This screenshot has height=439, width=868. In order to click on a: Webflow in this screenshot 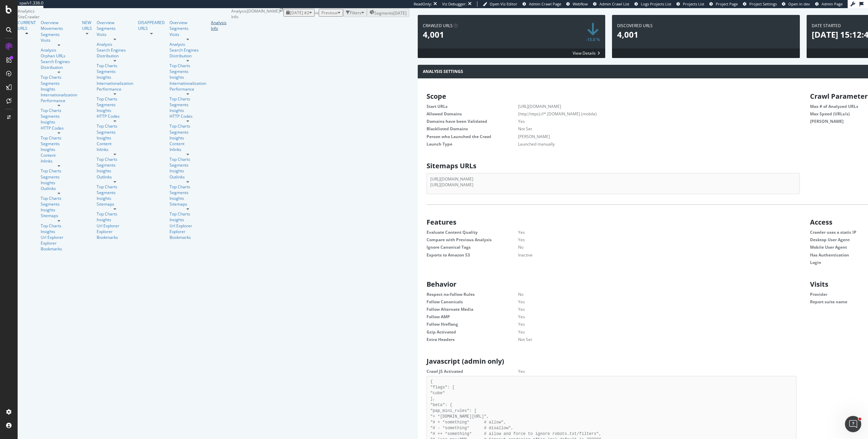, I will do `click(577, 4)`.